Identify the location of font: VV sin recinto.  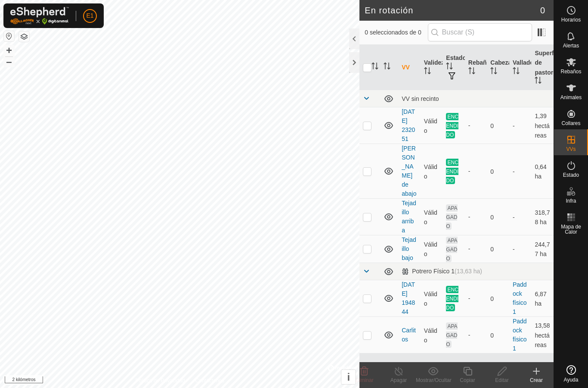
(420, 99).